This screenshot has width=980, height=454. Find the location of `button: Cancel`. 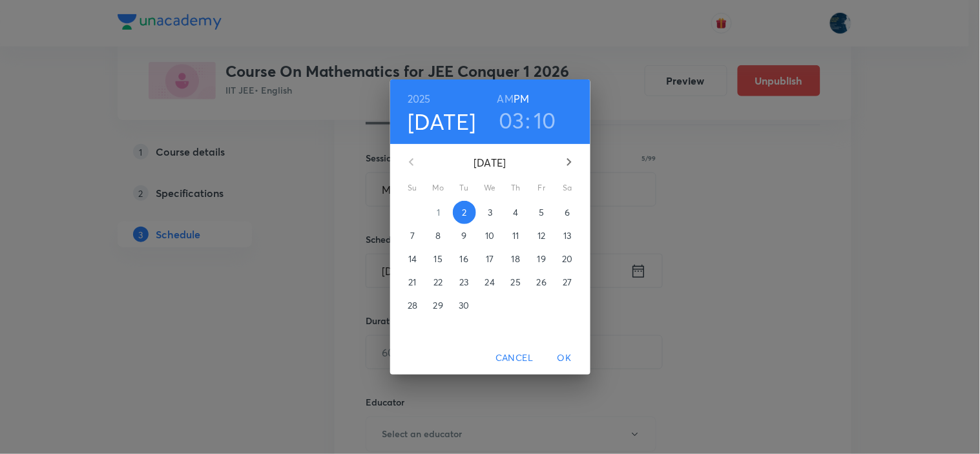

button: Cancel is located at coordinates (514, 358).